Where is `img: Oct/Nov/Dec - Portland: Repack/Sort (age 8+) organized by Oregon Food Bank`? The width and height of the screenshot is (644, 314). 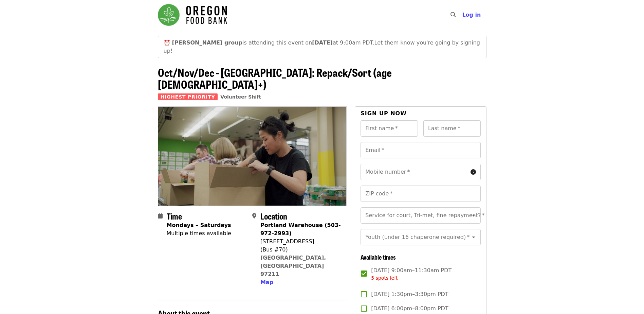
img: Oct/Nov/Dec - Portland: Repack/Sort (age 8+) organized by Oregon Food Bank is located at coordinates (252, 156).